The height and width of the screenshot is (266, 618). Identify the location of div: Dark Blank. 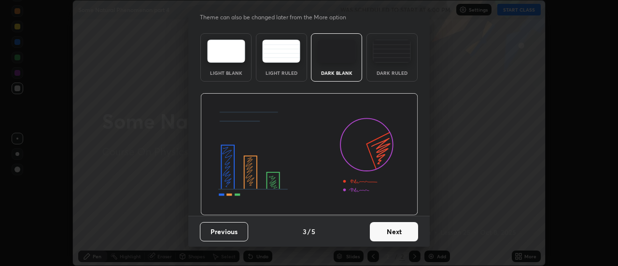
(337, 73).